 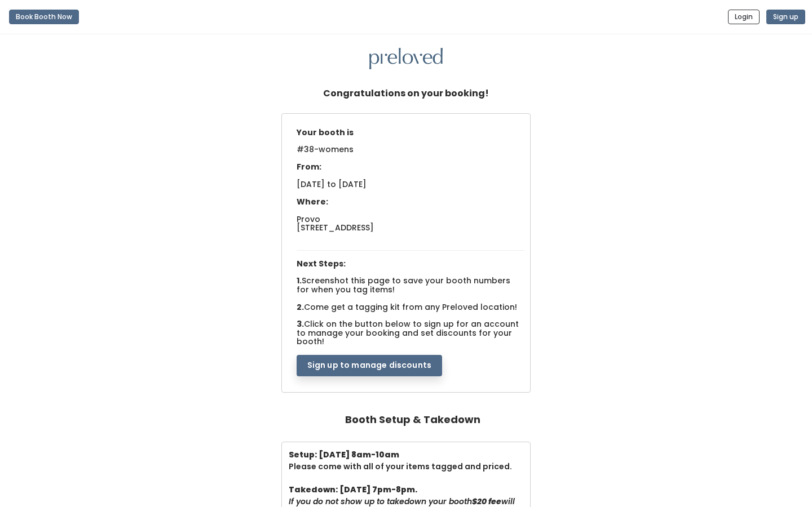 What do you see at coordinates (786, 17) in the screenshot?
I see `button: Sign up` at bounding box center [786, 17].